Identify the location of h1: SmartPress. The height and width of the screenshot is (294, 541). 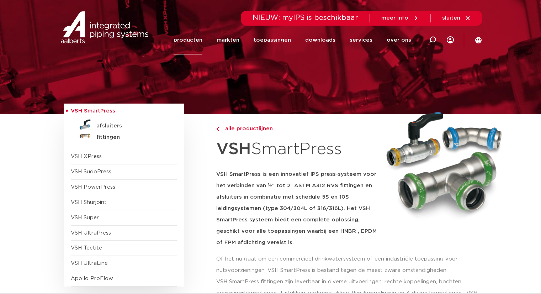
(297, 149).